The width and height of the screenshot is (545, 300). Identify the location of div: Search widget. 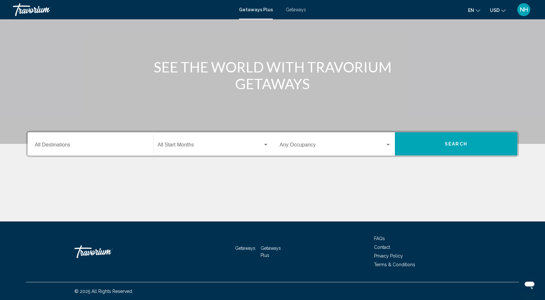
(273, 144).